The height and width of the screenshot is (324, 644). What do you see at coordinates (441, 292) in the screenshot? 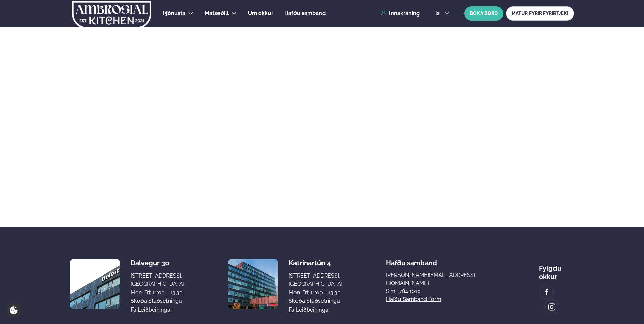
I see `p: Sími: 784 1010` at bounding box center [441, 292].